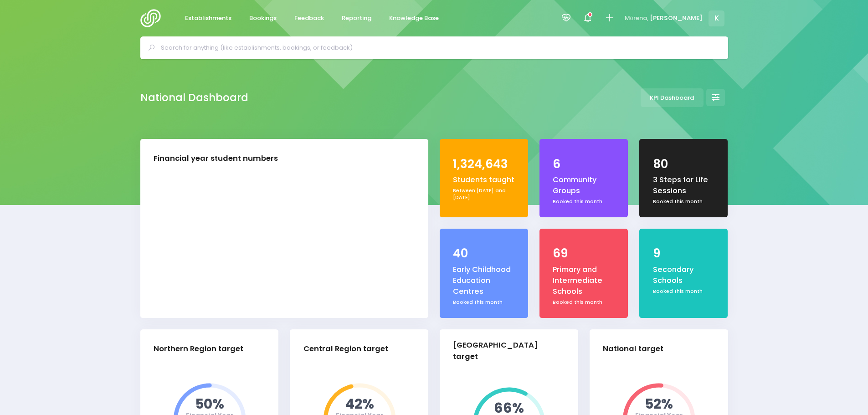  I want to click on span: Mōrena,, so click(637, 18).